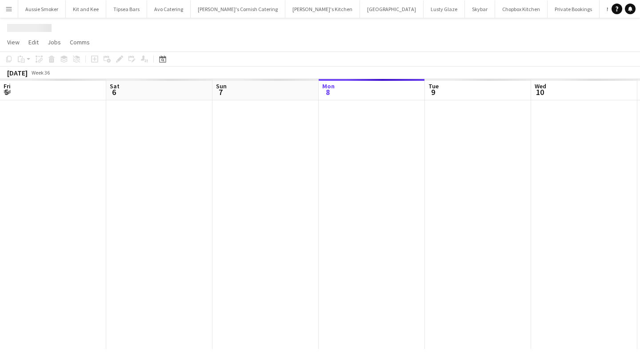 The image size is (640, 364). I want to click on span: Fri, so click(7, 86).